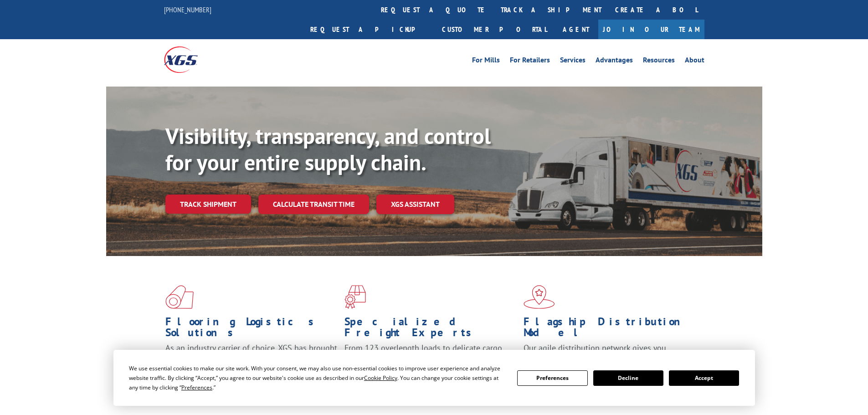 The image size is (868, 415). Describe the element at coordinates (704, 378) in the screenshot. I see `button: Accept` at that location.